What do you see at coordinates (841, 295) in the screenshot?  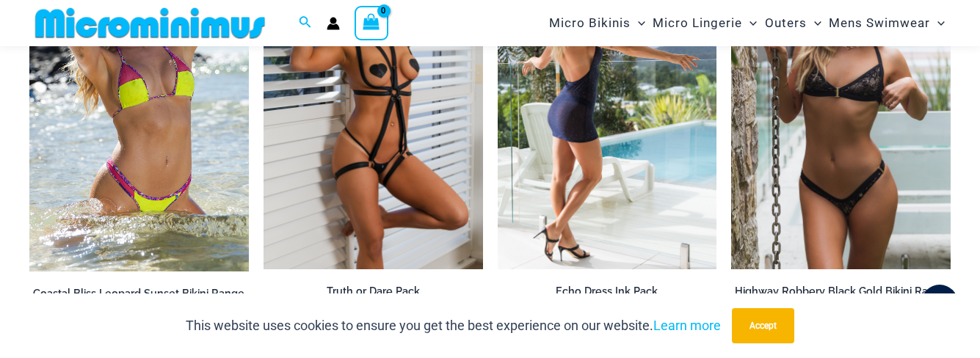 I see `a: Highway Robbery Black Gold Bikini Range` at bounding box center [841, 295].